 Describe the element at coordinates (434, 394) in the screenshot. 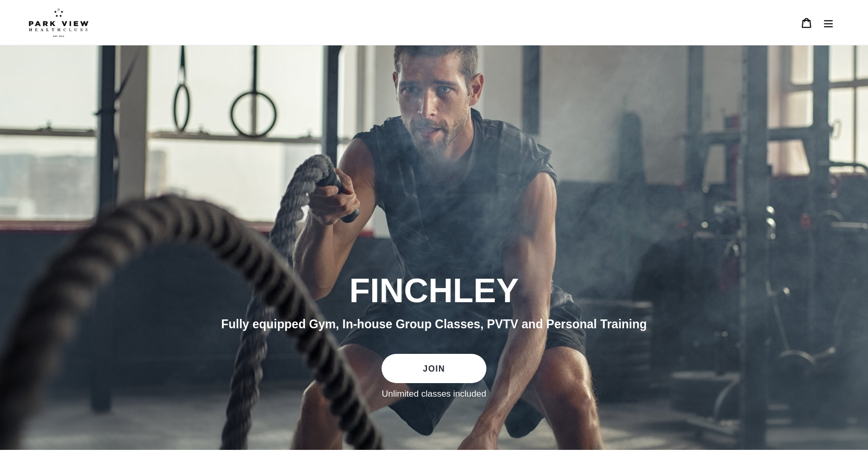

I see `label: Unlimited classes included` at that location.